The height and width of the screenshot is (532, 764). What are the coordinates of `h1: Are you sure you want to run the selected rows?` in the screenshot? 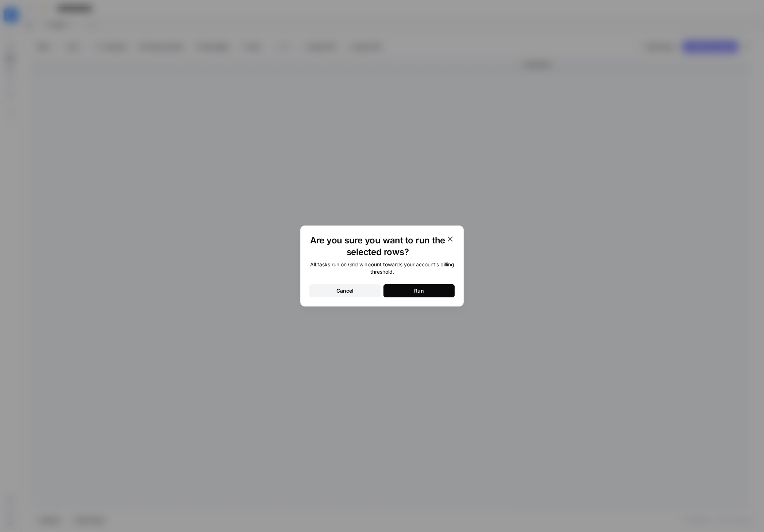 It's located at (378, 246).